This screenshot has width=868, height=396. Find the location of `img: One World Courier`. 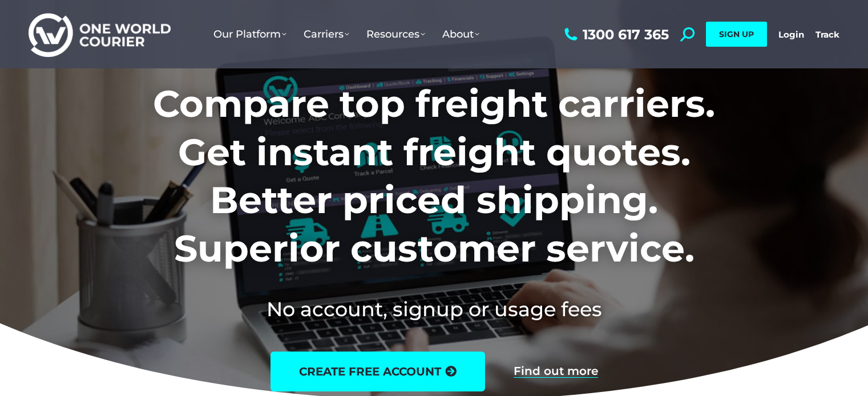

img: One World Courier is located at coordinates (99, 34).